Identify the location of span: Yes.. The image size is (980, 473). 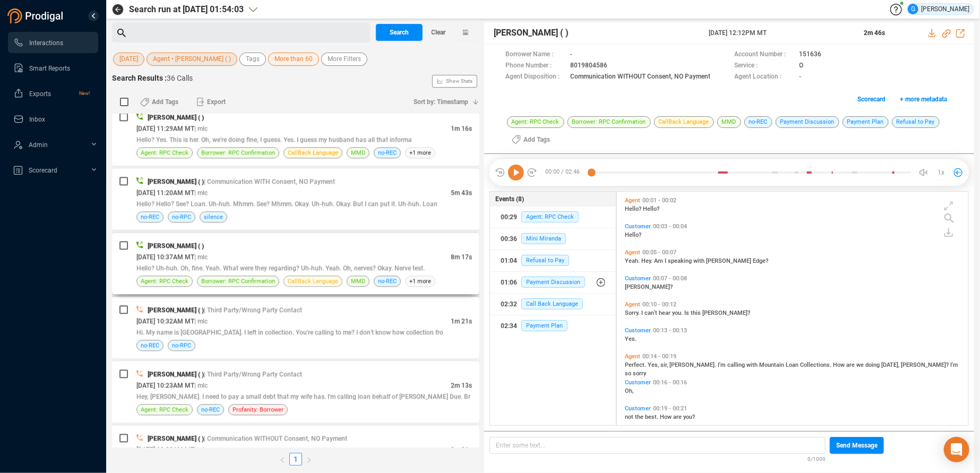
(630, 339).